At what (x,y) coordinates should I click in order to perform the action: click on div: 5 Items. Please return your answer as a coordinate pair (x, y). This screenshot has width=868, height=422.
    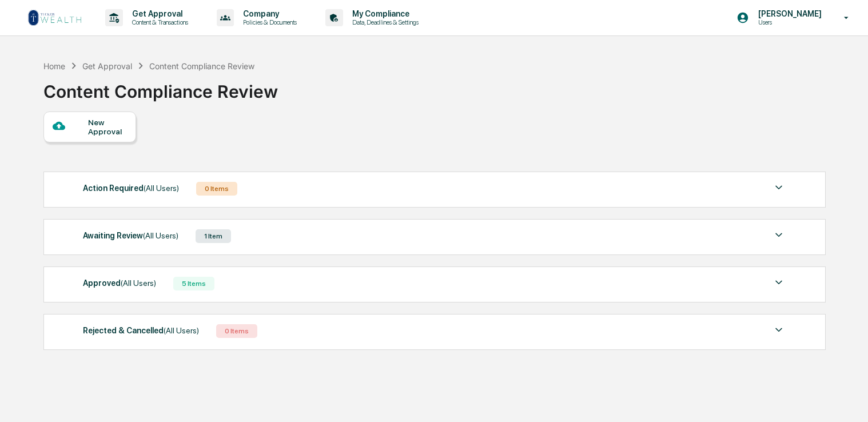
    Looking at the image, I should click on (194, 284).